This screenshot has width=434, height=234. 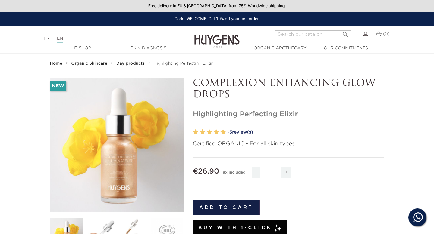 I want to click on span: €26.90, so click(x=206, y=172).